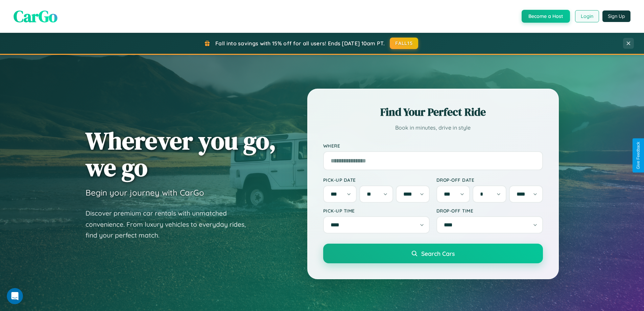 The image size is (644, 311). I want to click on p: Book in minutes, drive in style, so click(433, 128).